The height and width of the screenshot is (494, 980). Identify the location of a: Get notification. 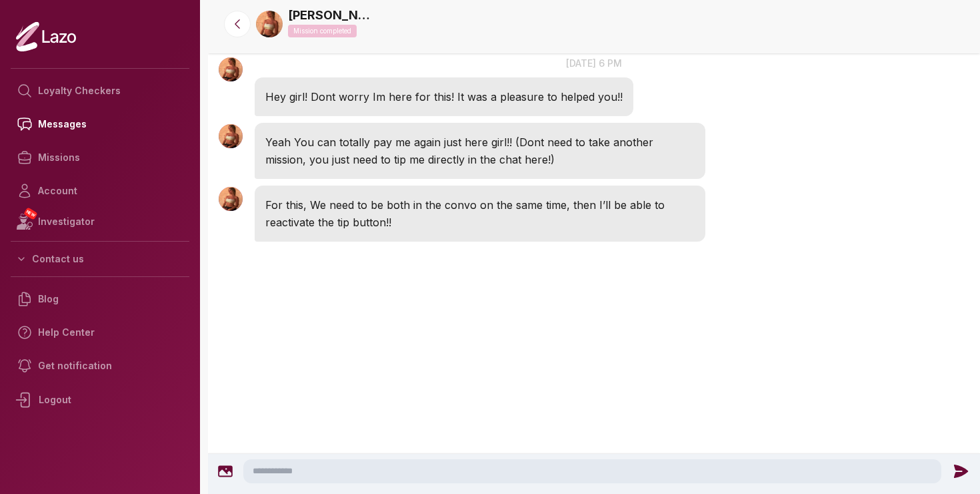
(100, 366).